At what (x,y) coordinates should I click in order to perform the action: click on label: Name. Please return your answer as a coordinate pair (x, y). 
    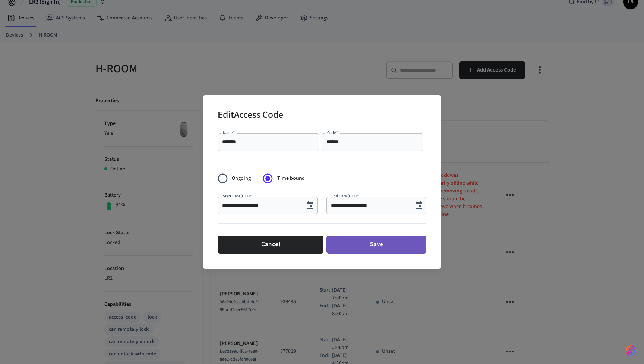
    Looking at the image, I should click on (229, 132).